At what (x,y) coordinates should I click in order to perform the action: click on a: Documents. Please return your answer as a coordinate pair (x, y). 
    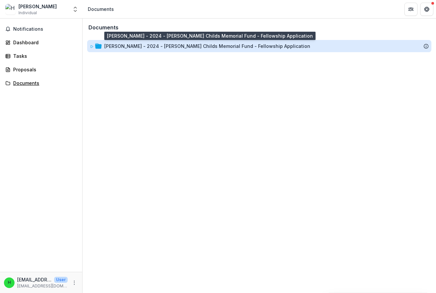
    Looking at the image, I should click on (41, 83).